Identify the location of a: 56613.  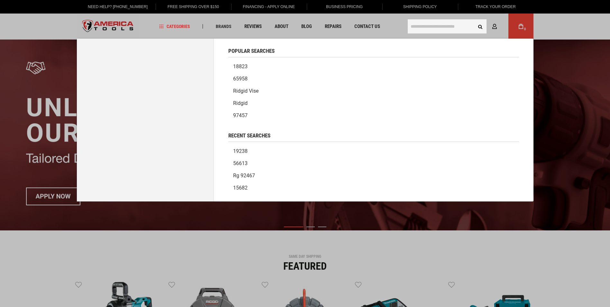
(374, 163).